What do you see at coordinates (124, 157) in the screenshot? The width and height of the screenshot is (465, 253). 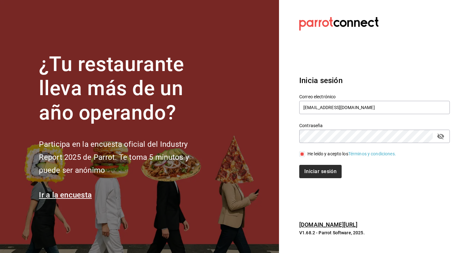 I see `h2: Participa en la encuesta oficial del Industry Report 2025 de Parrot. Te toma 5 minutos y puede se...` at bounding box center [124, 157].